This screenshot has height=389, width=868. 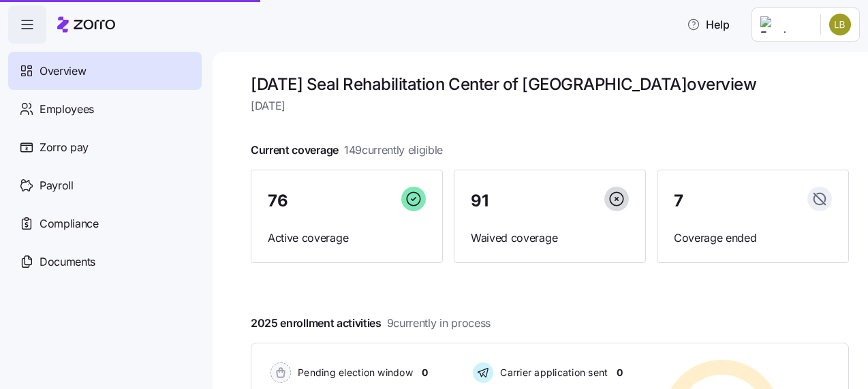 I want to click on span: 76, so click(x=277, y=201).